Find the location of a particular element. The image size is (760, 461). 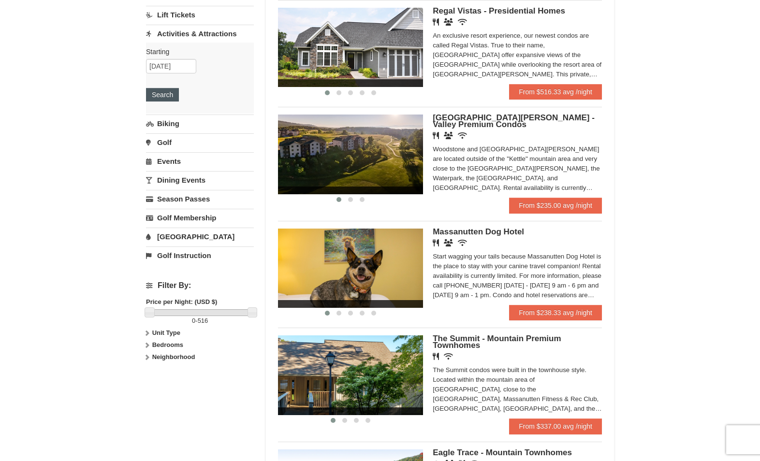

a: Lift Tickets is located at coordinates (200, 15).